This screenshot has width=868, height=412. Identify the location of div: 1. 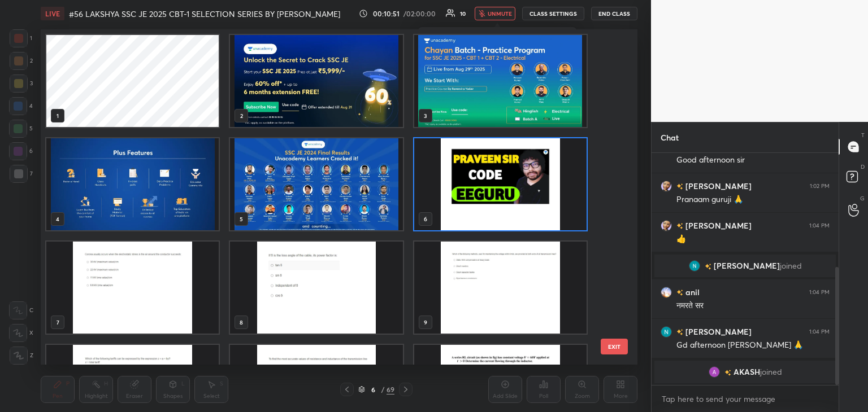
(21, 39).